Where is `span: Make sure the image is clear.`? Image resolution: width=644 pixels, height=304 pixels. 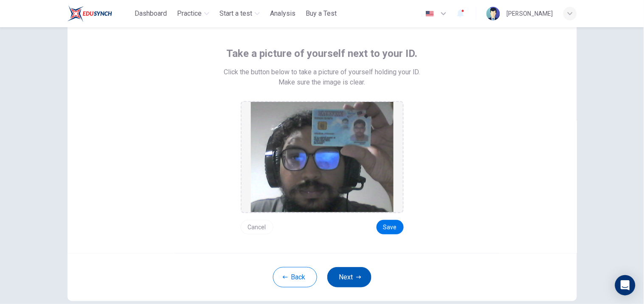 span: Make sure the image is clear. is located at coordinates (322, 82).